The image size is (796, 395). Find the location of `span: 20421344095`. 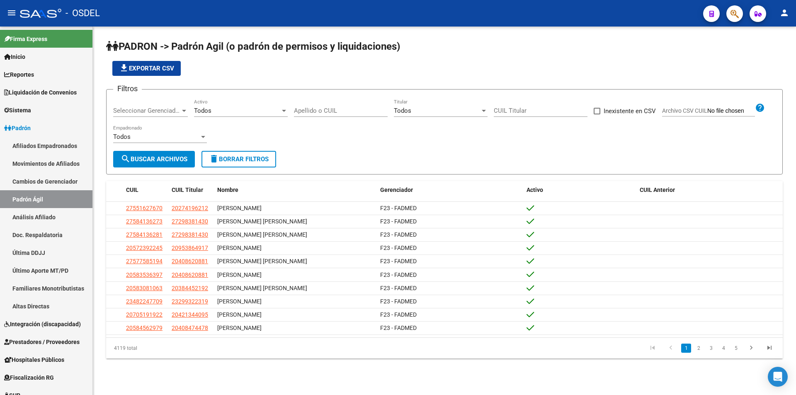

span: 20421344095 is located at coordinates (190, 315).